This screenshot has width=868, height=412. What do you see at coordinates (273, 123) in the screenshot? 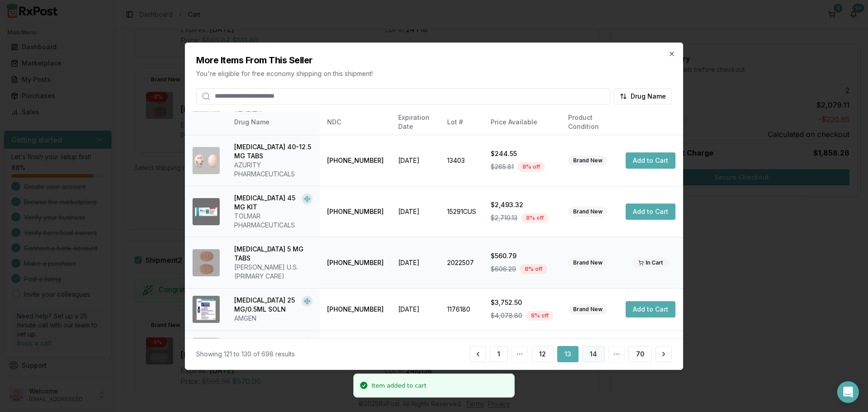
I see `th: Drug Name` at bounding box center [273, 123].